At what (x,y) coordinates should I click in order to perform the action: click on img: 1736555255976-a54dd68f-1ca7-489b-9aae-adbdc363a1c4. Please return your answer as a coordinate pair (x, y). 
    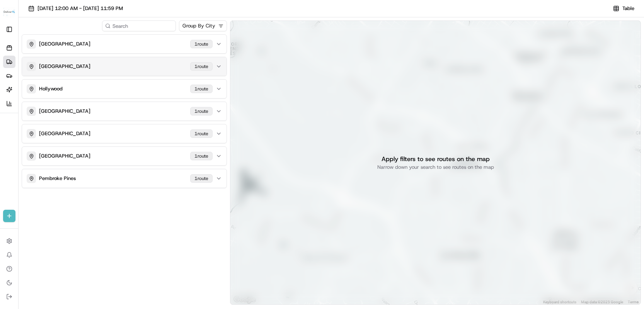
    Looking at the image, I should click on (15, 81).